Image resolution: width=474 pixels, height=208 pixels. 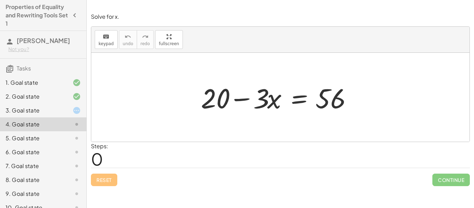 I want to click on p: Solve for x., so click(x=280, y=17).